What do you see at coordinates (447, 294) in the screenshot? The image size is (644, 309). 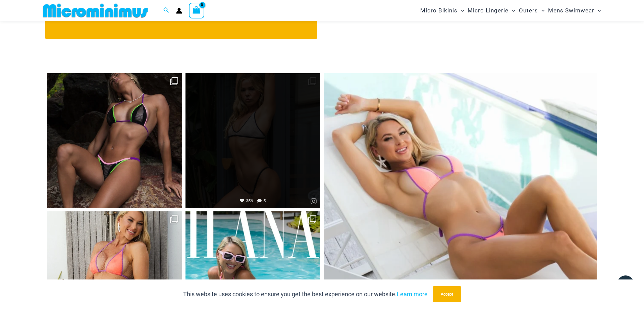 I see `button: Accept` at bounding box center [447, 294].